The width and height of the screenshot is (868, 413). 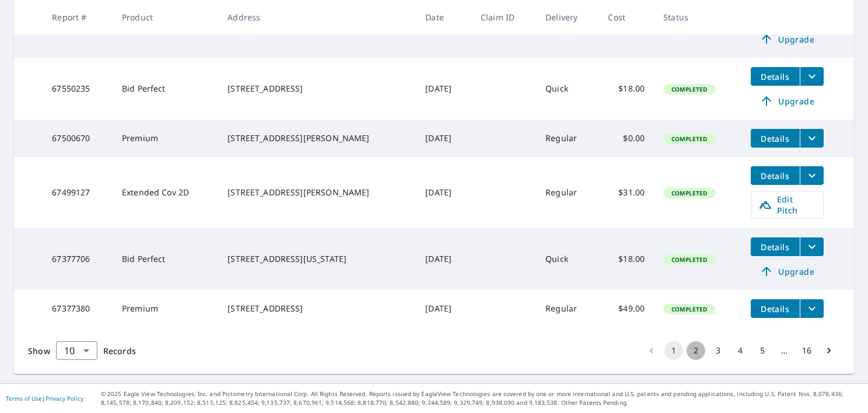 What do you see at coordinates (740, 351) in the screenshot?
I see `nav: pagination navigation` at bounding box center [740, 351].